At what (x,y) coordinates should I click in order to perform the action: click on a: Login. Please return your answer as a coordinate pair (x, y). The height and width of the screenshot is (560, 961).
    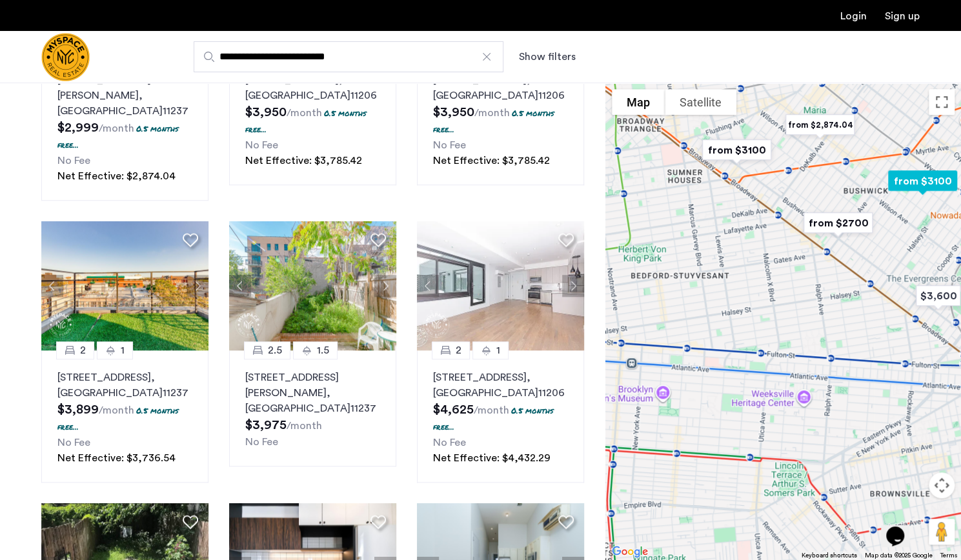
    Looking at the image, I should click on (853, 16).